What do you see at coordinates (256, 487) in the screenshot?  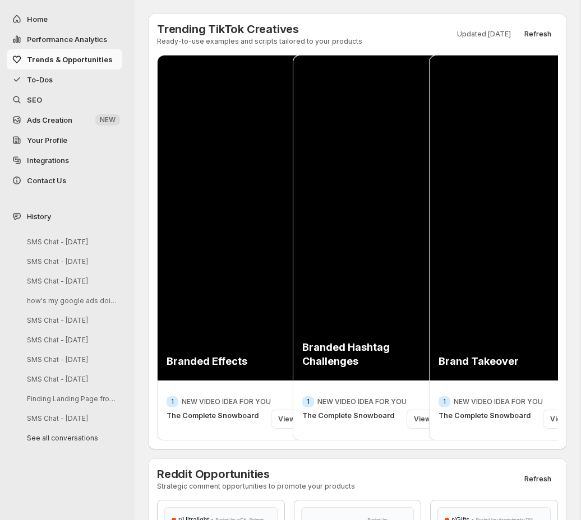 I see `p: Strategic comment opportunities to promote your products` at bounding box center [256, 487].